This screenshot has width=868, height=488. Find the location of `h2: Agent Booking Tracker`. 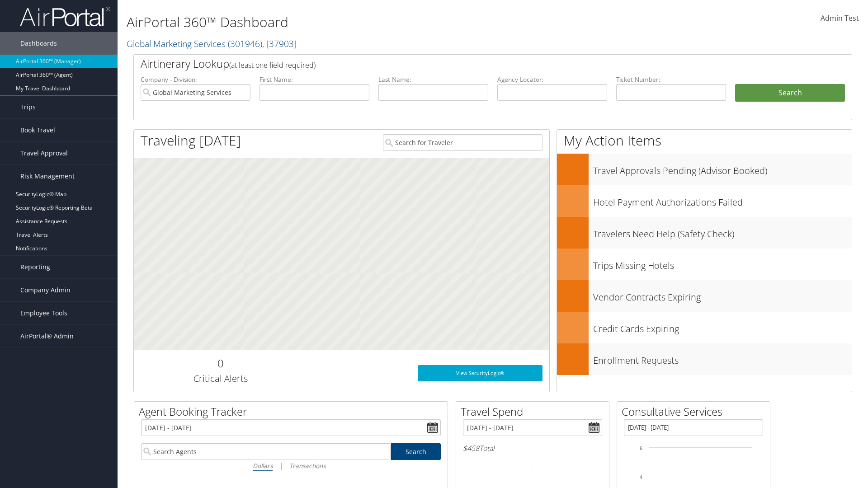

h2: Agent Booking Tracker is located at coordinates (293, 412).